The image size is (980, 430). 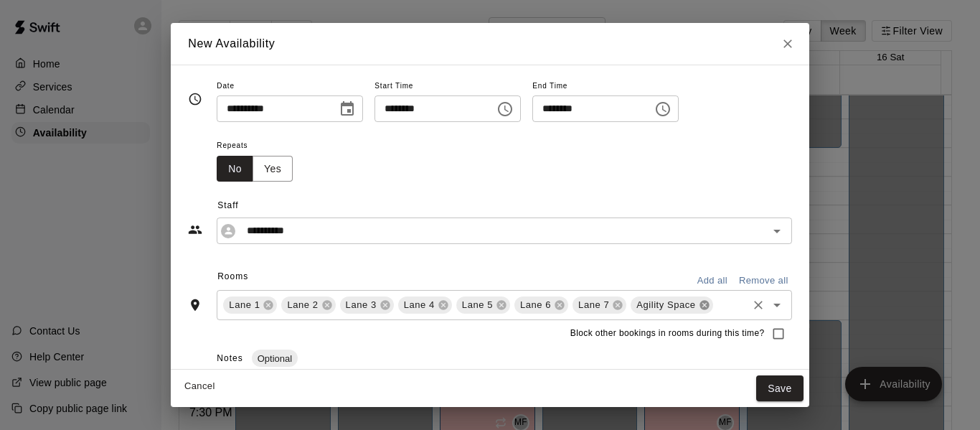 I want to click on span: Lane 6, so click(x=536, y=305).